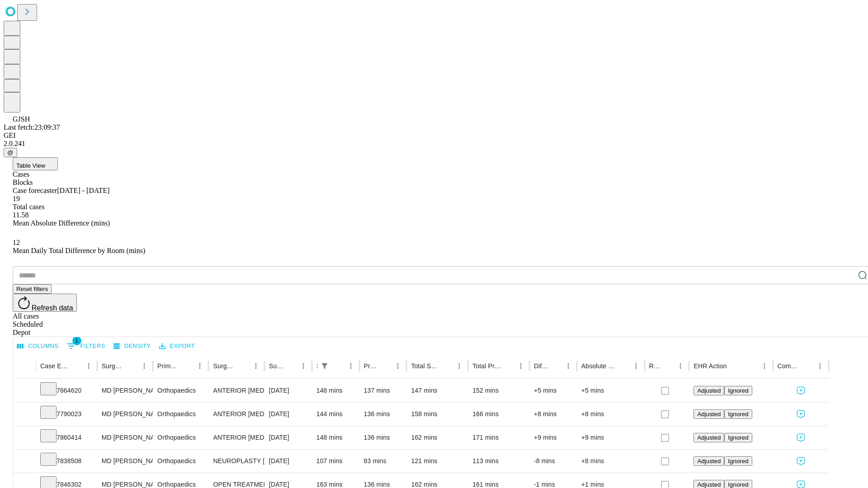 This screenshot has height=488, width=868. I want to click on div: Predicted In Room Duration, so click(371, 366).